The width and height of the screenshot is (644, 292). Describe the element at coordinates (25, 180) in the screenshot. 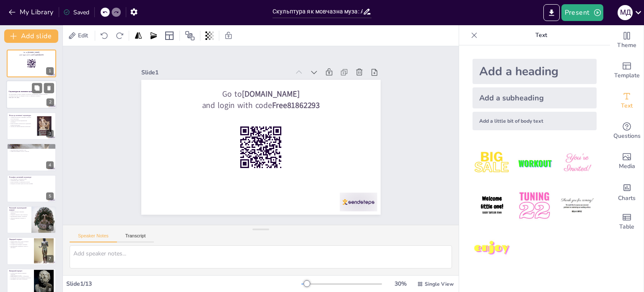

I see `p: Зображення сцен з міфології.` at that location.